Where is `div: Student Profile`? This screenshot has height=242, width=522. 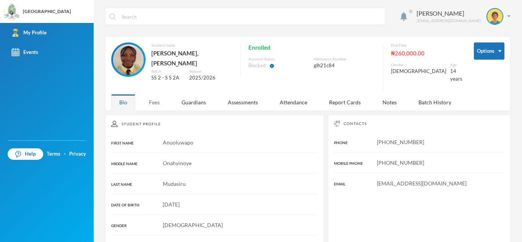 div: Student Profile is located at coordinates (214, 124).